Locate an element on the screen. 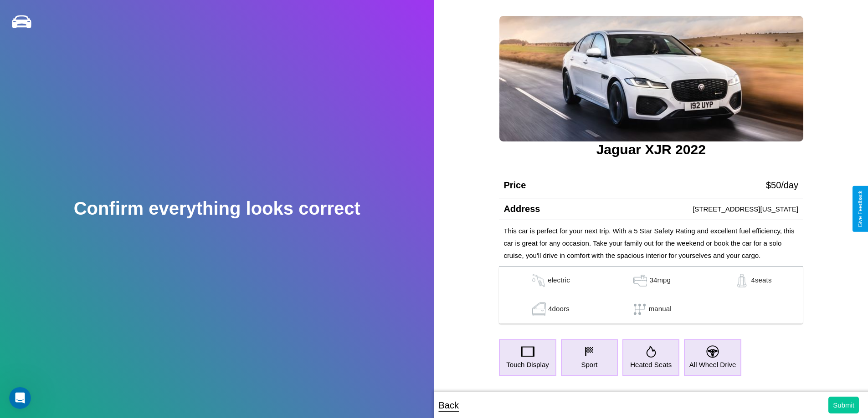 This screenshot has width=868, height=418. p: 4 doors is located at coordinates (558, 309).